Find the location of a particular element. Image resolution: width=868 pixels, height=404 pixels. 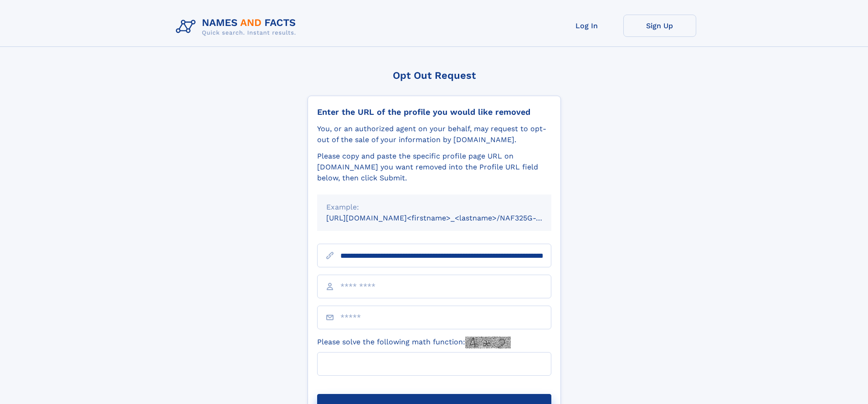

div: You, or an authorized agent on your behalf, may request to opt-out of the sale of your informatio... is located at coordinates (434, 135).